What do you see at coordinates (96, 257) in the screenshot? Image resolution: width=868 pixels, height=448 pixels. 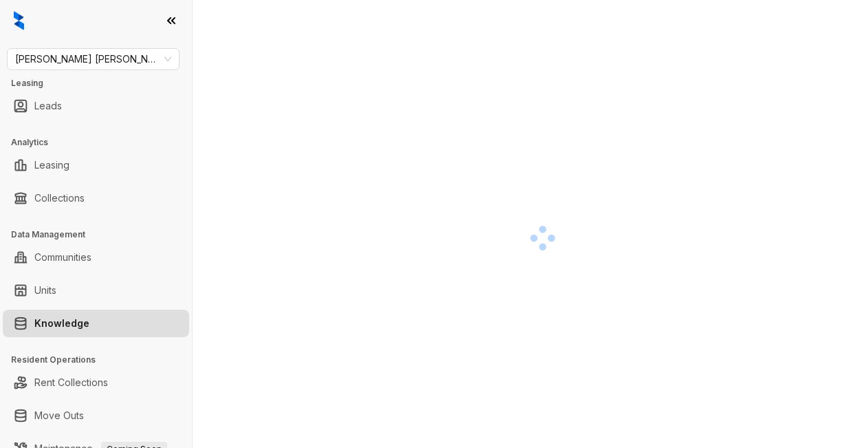 I see `li: Communities` at bounding box center [96, 257].